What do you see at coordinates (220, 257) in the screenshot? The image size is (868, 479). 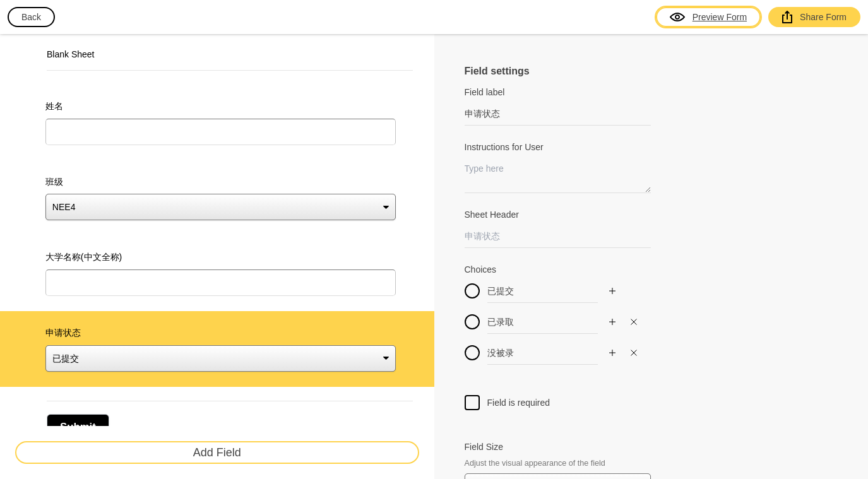 I see `label: 大学名称(中文全称)` at bounding box center [220, 257].